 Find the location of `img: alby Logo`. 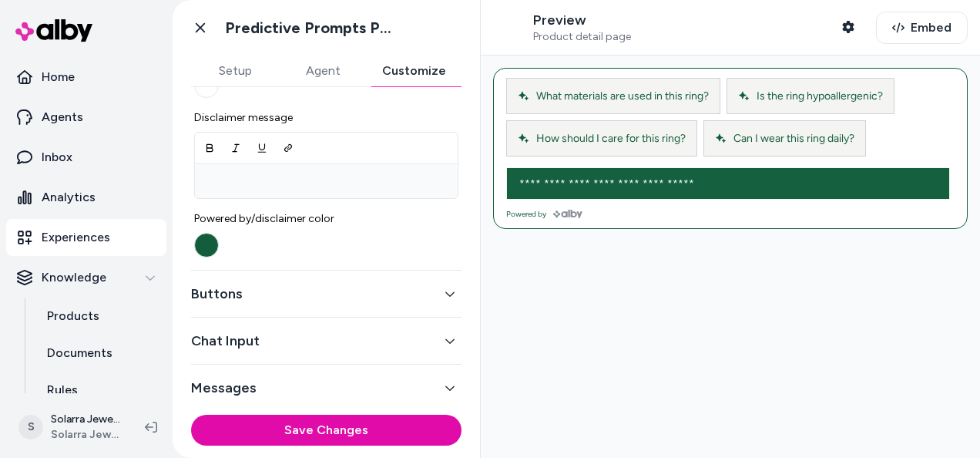

img: alby Logo is located at coordinates (54, 30).